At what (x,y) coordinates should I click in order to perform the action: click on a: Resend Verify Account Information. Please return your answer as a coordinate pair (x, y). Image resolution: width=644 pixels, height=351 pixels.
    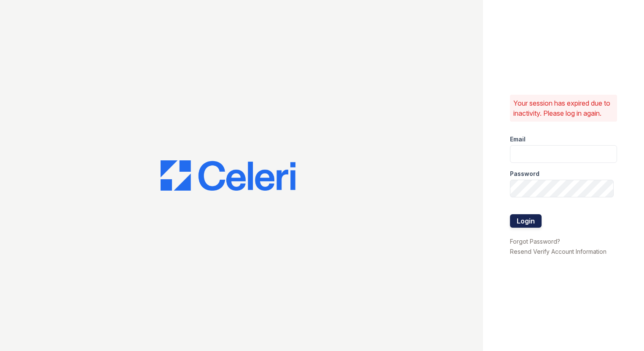
    Looking at the image, I should click on (558, 251).